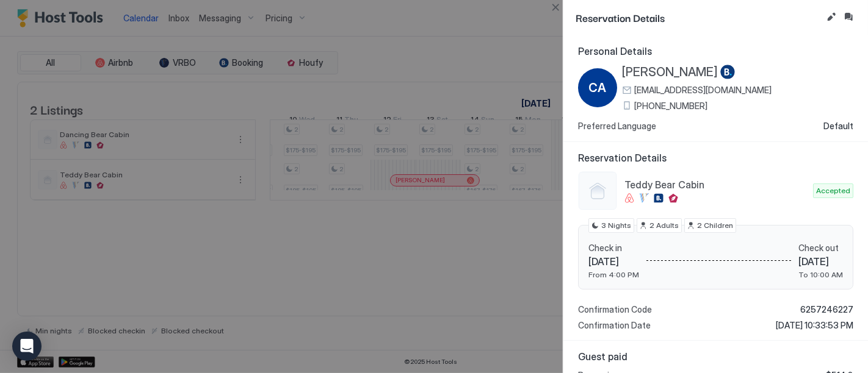  I want to click on button: Inbox, so click(848, 17).